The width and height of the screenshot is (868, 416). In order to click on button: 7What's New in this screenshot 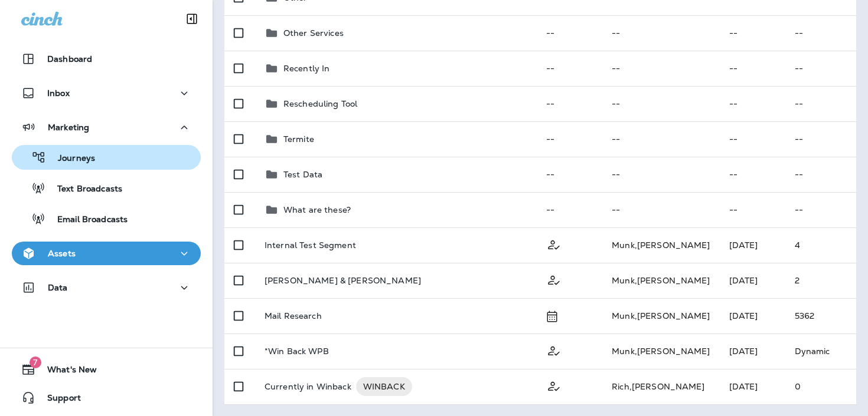, I will do `click(106, 370)`.